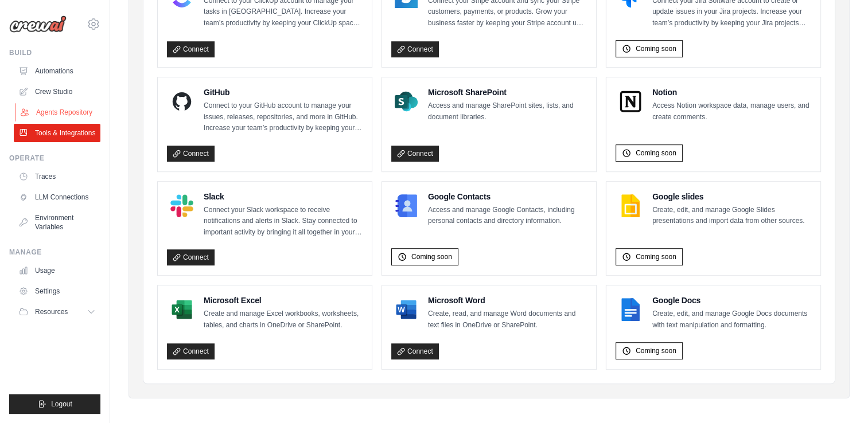  I want to click on a: Usage, so click(57, 270).